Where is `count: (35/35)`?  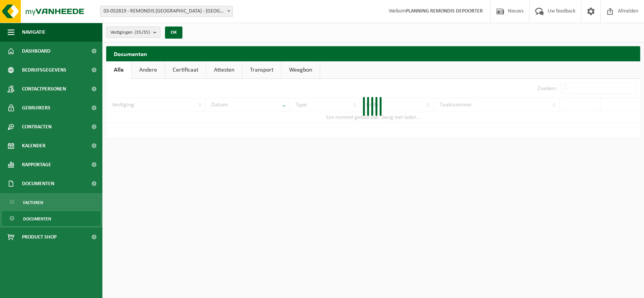
count: (35/35) is located at coordinates (143, 33).